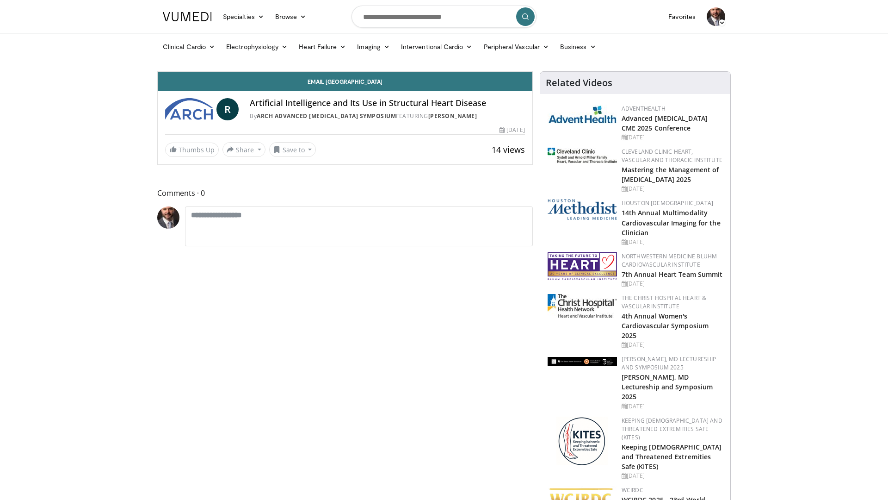 The image size is (888, 500). I want to click on img: 32b1860c-ff7d-4915-9d2b-64ca529f373e.jpg.150x105_q85_autocrop_double_scale_upscale_version-0.2.jpg, so click(583, 305).